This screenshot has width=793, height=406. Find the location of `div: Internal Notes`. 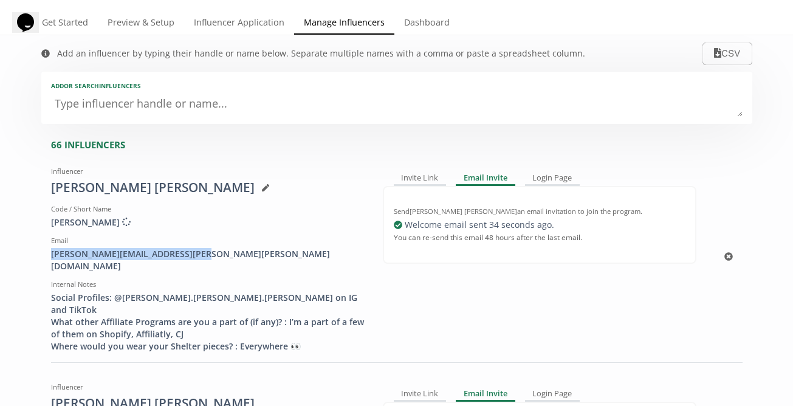

div: Internal Notes is located at coordinates (208, 284).